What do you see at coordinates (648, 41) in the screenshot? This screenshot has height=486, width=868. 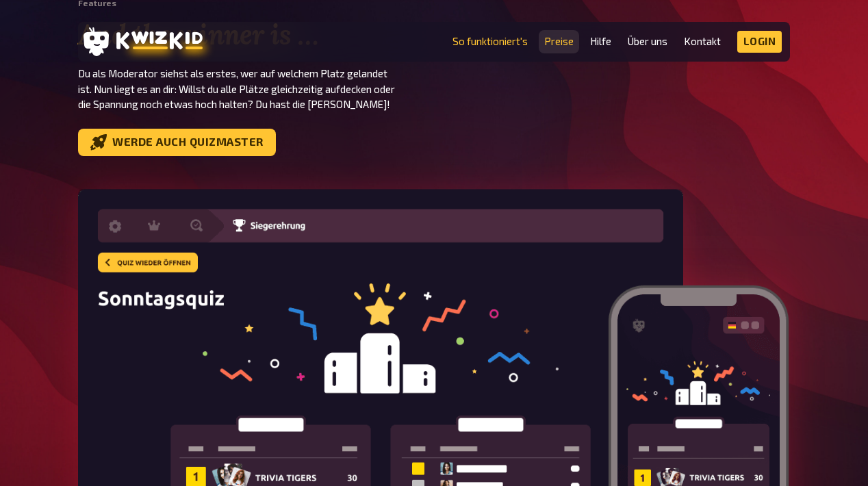 I see `a: Über uns` at bounding box center [648, 41].